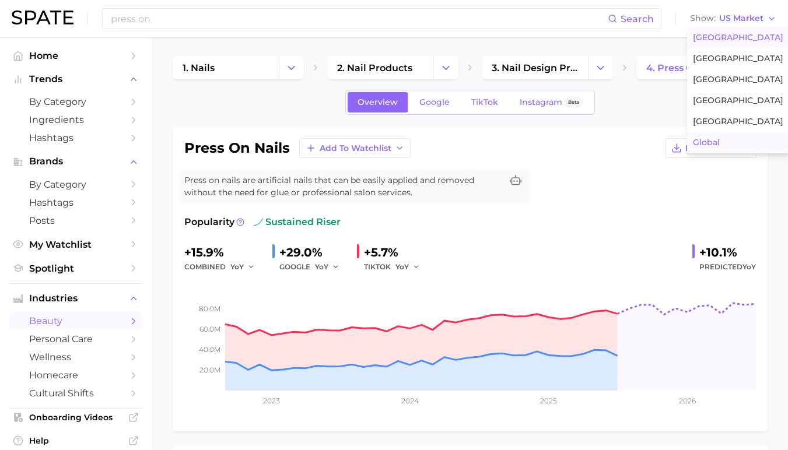  Describe the element at coordinates (198, 68) in the screenshot. I see `span: 1. nails` at that location.